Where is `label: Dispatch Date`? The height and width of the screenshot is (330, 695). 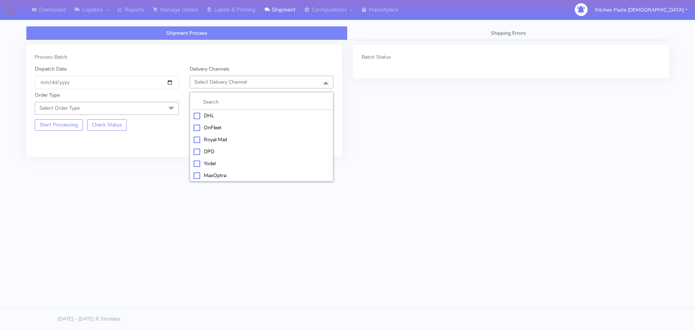 label: Dispatch Date is located at coordinates (51, 69).